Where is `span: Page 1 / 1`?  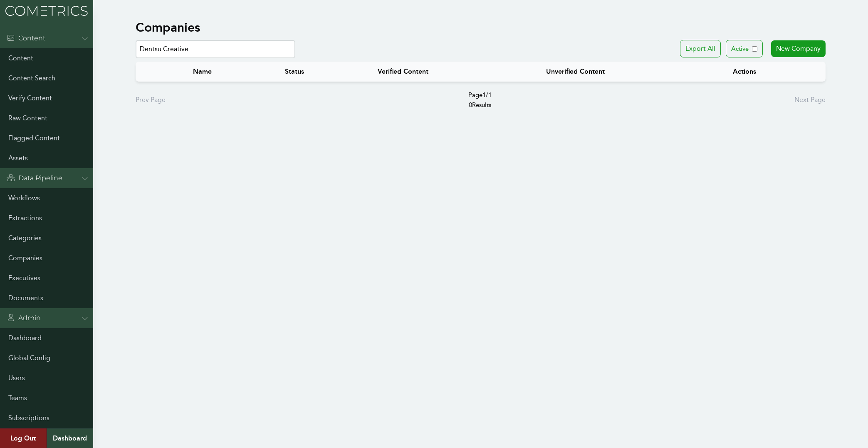 span: Page 1 / 1 is located at coordinates (480, 95).